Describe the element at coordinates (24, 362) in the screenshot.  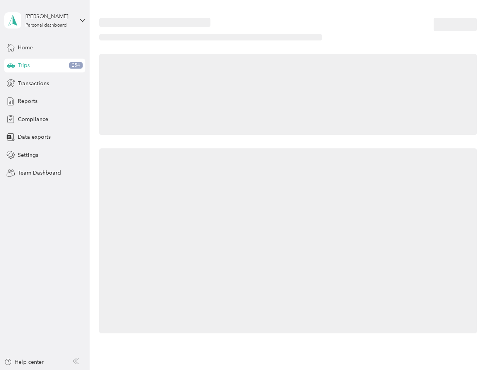
I see `button: Help center` at that location.